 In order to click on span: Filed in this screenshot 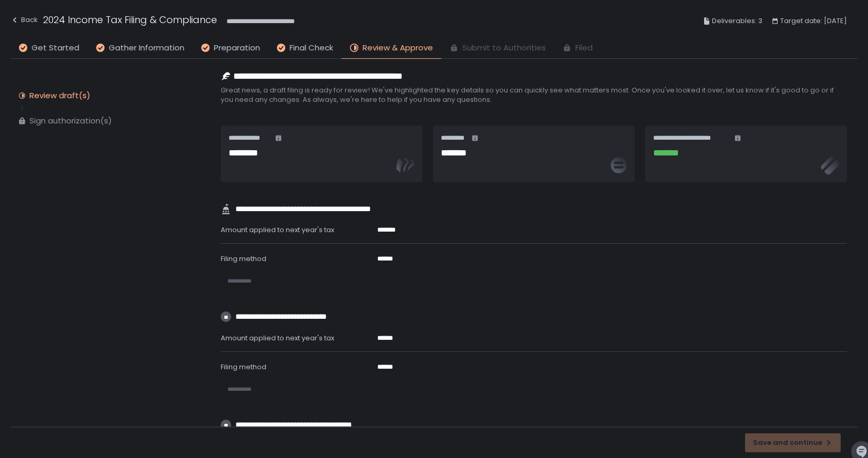, I will do `click(584, 48)`.